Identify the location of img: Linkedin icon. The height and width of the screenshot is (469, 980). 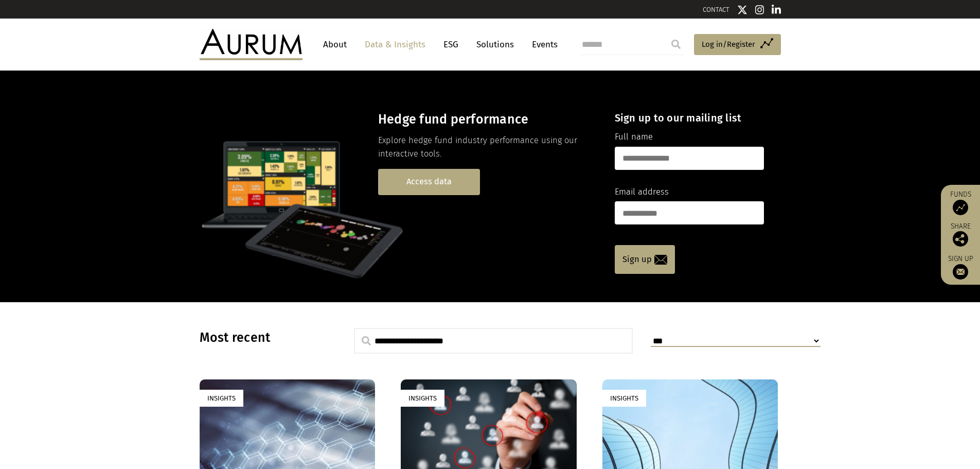
(776, 10).